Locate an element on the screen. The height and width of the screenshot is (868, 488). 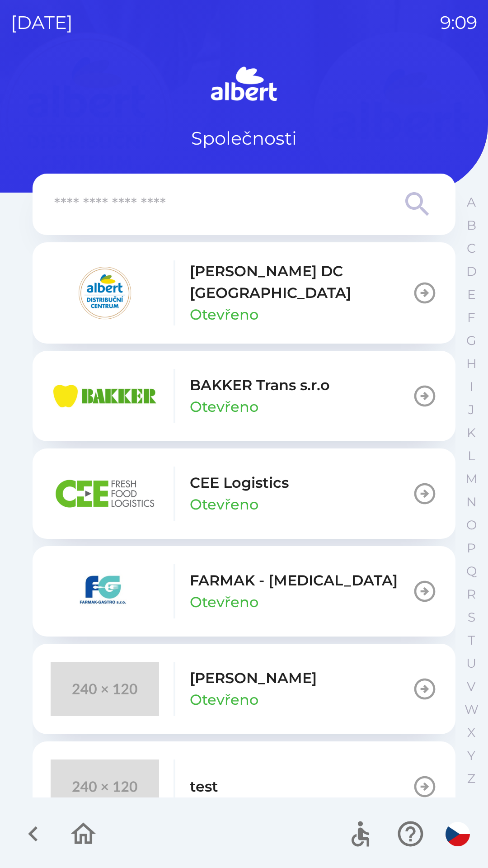
p: V is located at coordinates (472, 686).